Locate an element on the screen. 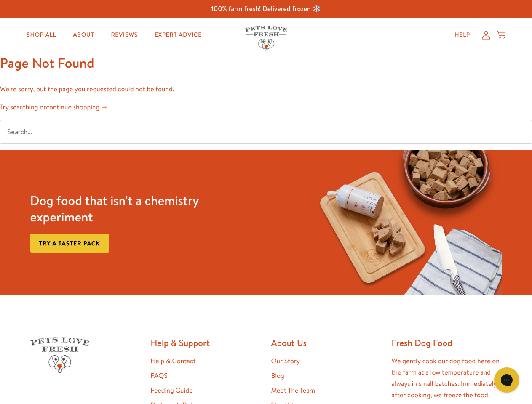  a: continue shopping → is located at coordinates (77, 108).